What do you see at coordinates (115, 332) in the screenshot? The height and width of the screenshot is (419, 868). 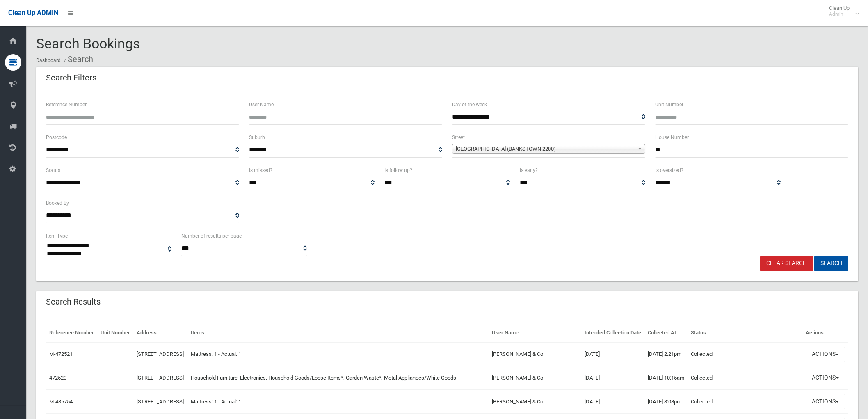 I see `th: Unit Number` at bounding box center [115, 332].